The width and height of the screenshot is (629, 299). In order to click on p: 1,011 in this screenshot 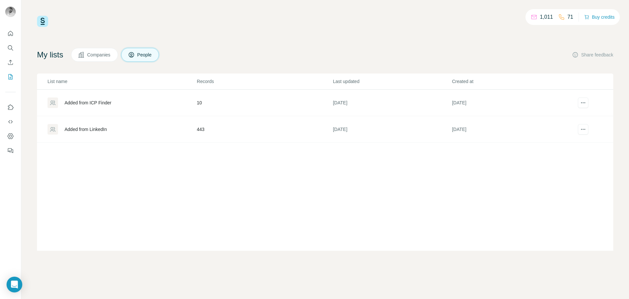, I will do `click(547, 17)`.